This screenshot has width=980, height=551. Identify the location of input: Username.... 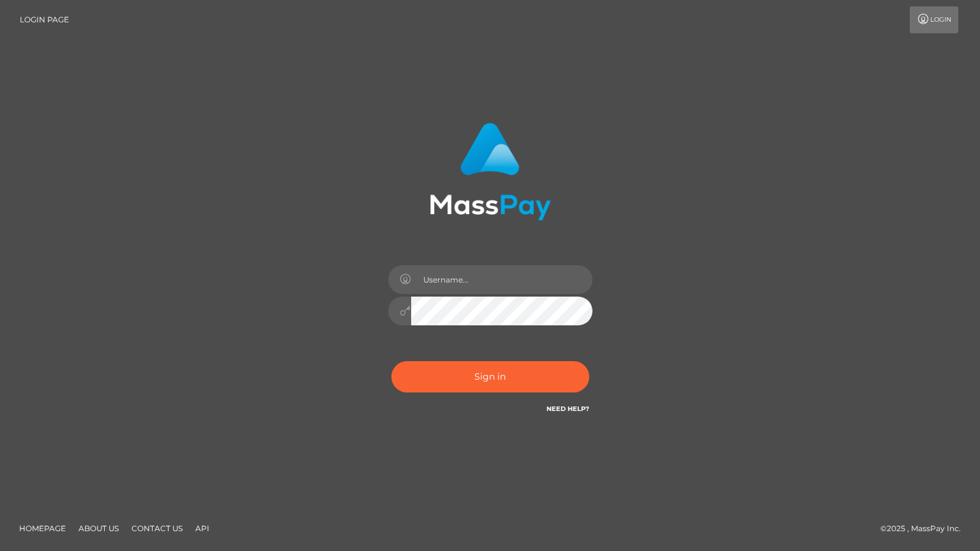
(502, 279).